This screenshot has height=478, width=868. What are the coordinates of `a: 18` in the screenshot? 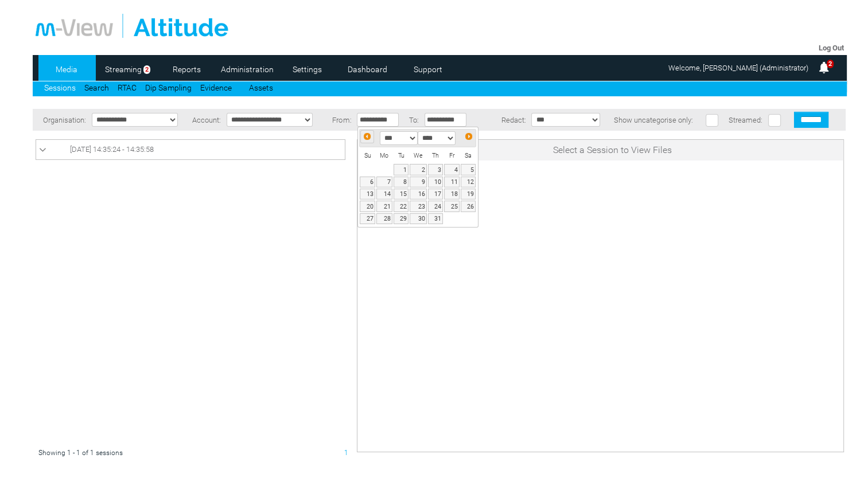 It's located at (452, 194).